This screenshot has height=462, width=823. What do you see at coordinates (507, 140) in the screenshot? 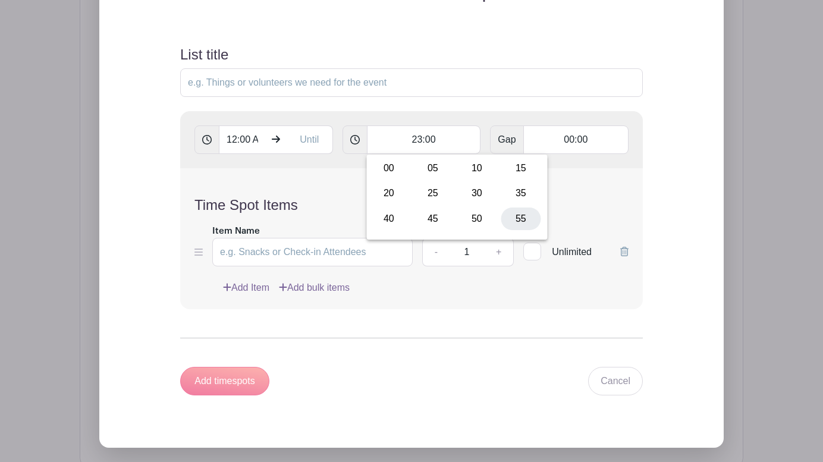
I see `span: Gap` at bounding box center [507, 140].